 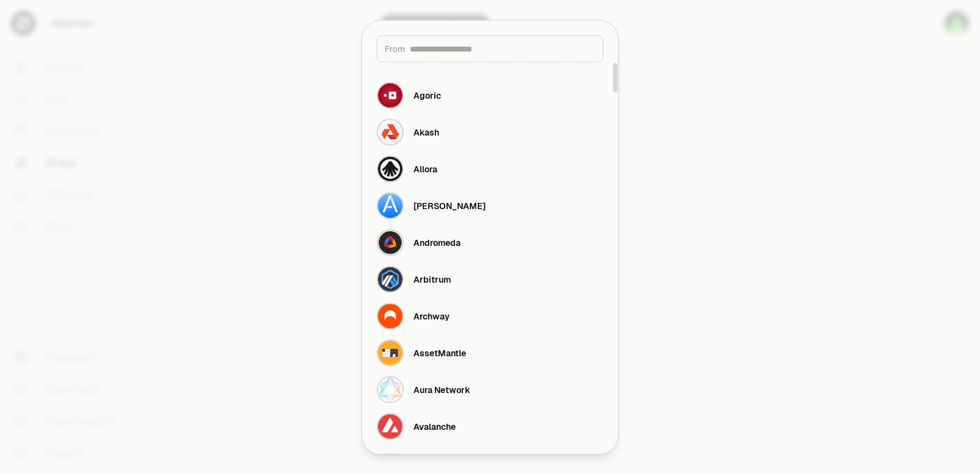 I want to click on img: Avalanche Logo, so click(x=390, y=427).